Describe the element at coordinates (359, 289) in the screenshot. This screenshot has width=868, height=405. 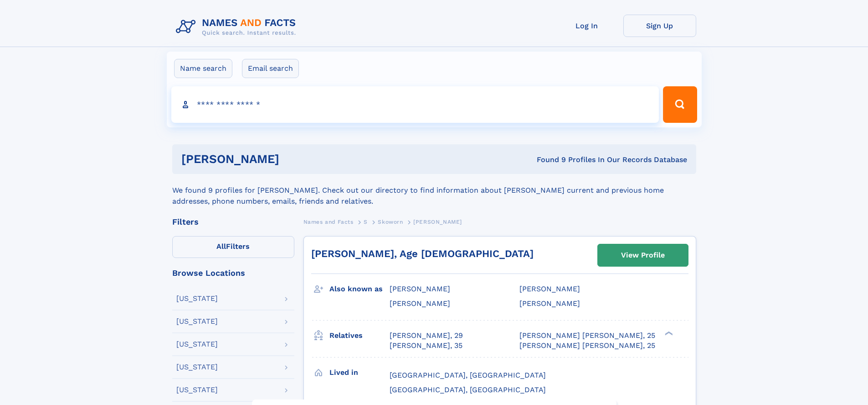
I see `h3: Also known as` at that location.